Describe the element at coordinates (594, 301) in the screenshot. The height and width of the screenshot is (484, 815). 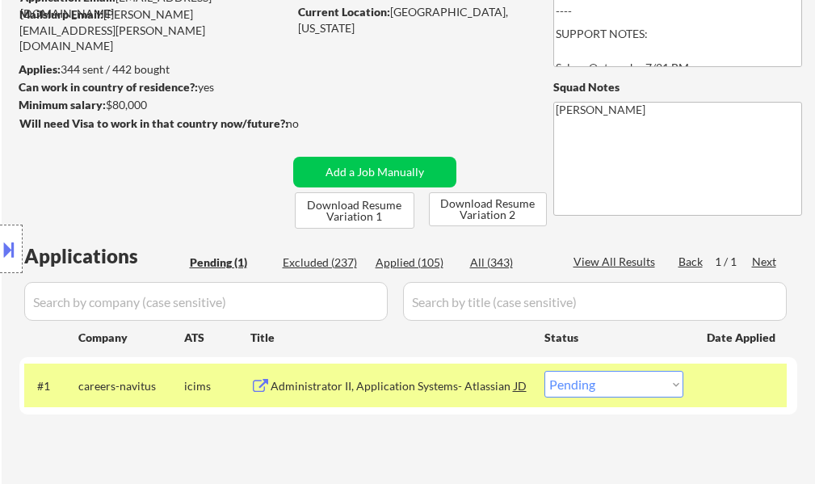
I see `input: Search by title (case sensitive)` at that location.